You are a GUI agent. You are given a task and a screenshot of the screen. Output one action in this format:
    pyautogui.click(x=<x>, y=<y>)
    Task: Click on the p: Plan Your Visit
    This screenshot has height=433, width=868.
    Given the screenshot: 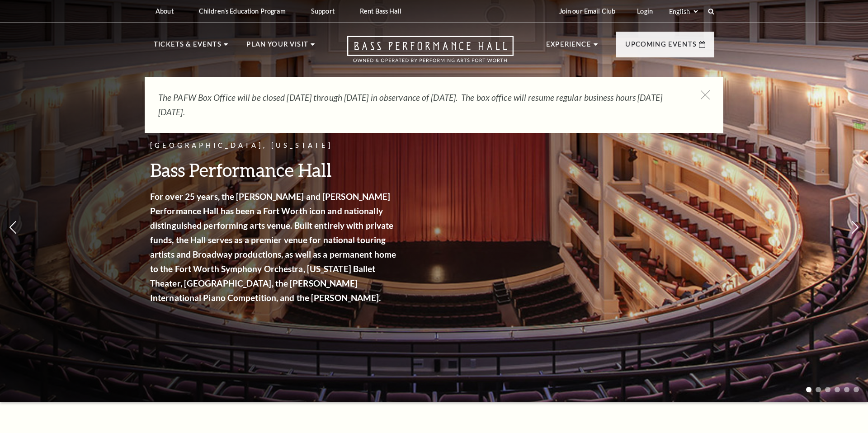 What is the action you would take?
    pyautogui.click(x=277, y=47)
    